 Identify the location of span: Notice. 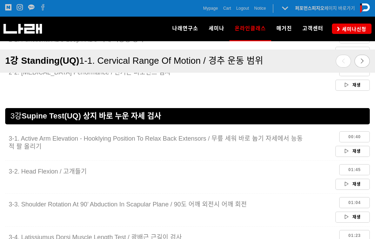
(260, 8).